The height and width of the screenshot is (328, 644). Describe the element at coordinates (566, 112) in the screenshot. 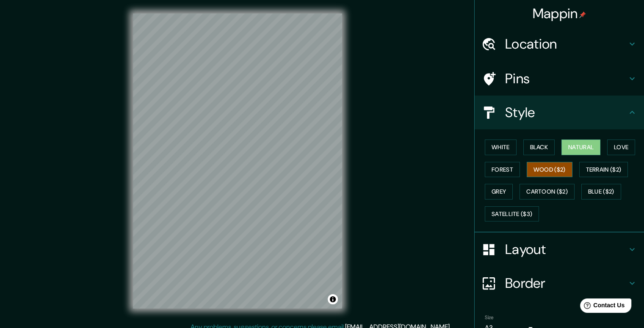

I see `h4: Style` at that location.